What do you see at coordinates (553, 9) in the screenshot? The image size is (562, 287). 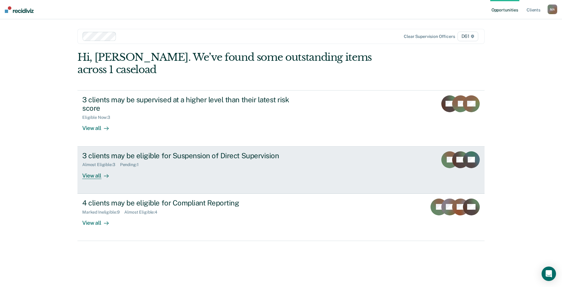 I see `button: MA` at bounding box center [553, 9].